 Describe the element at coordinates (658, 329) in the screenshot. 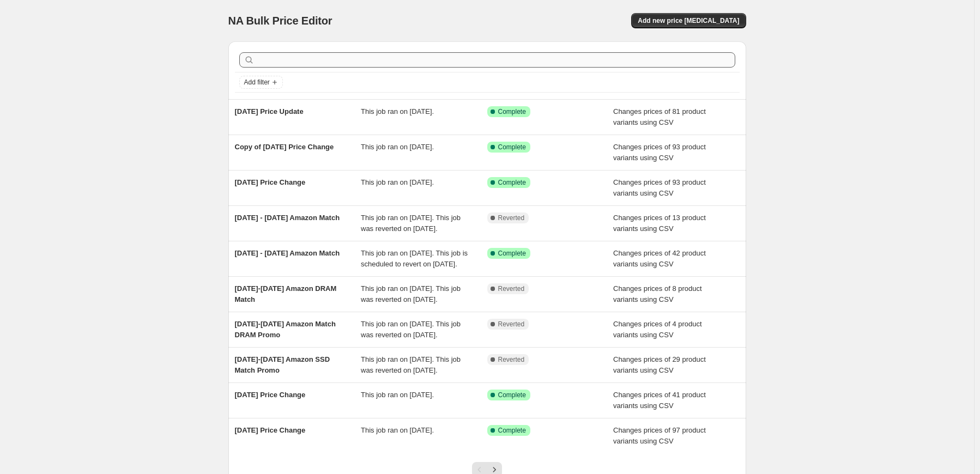

I see `span: Changes prices of 4 product variants using CSV` at that location.